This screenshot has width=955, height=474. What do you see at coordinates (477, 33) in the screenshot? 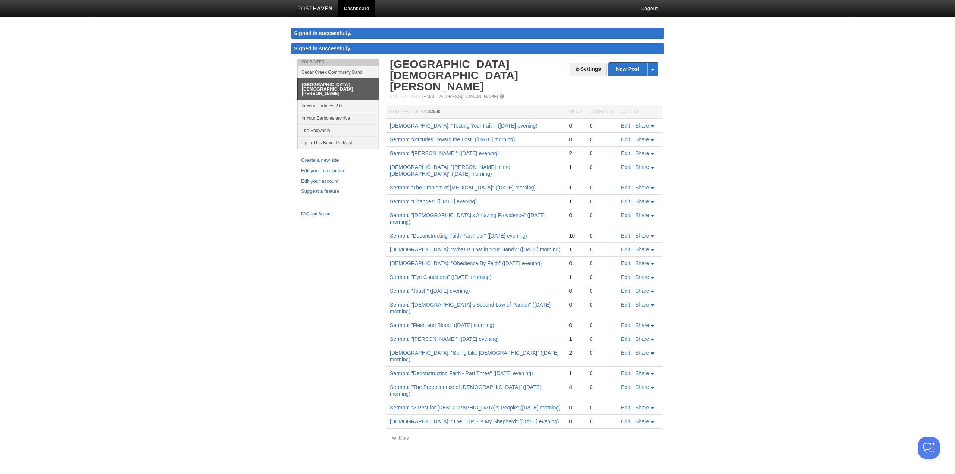
I see `div: Signed in successfully.` at bounding box center [477, 33].